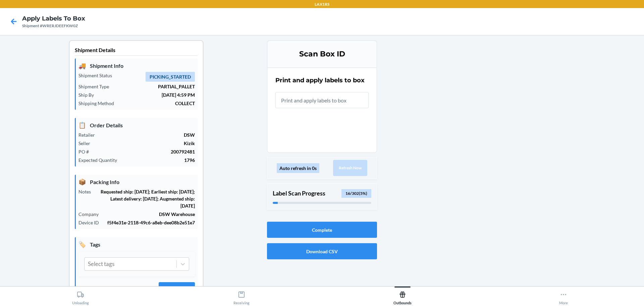 This screenshot has height=306, width=644. What do you see at coordinates (144, 152) in the screenshot?
I see `p: 200792481` at bounding box center [144, 152].